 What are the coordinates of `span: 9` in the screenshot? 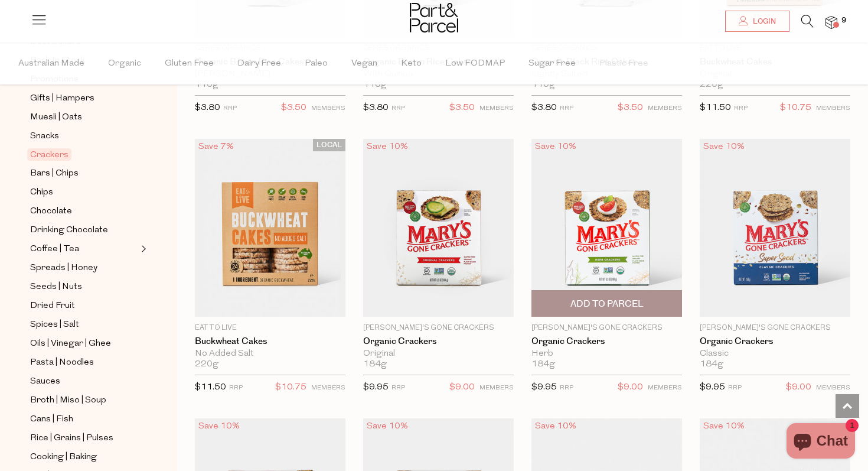 It's located at (844, 20).